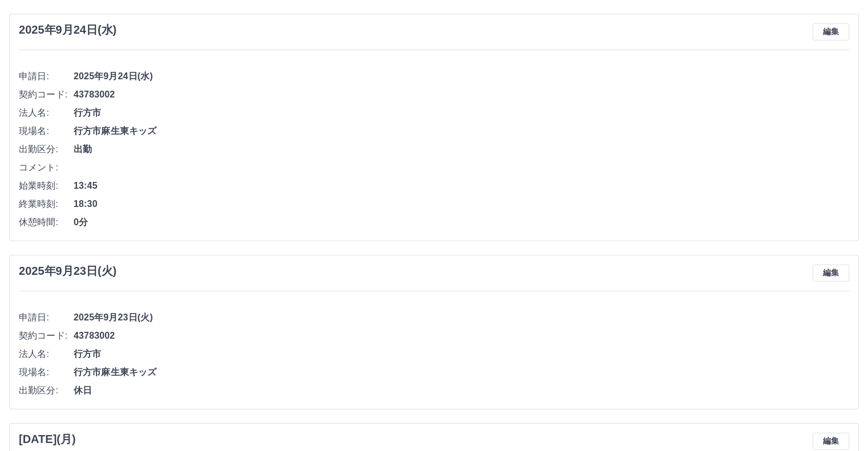 The height and width of the screenshot is (451, 868). What do you see at coordinates (67, 30) in the screenshot?
I see `h3: 2025年9月24日(水)` at bounding box center [67, 30].